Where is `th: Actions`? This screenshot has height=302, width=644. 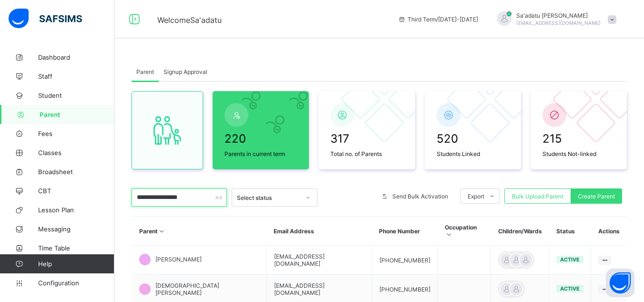 th: Actions is located at coordinates (609, 231).